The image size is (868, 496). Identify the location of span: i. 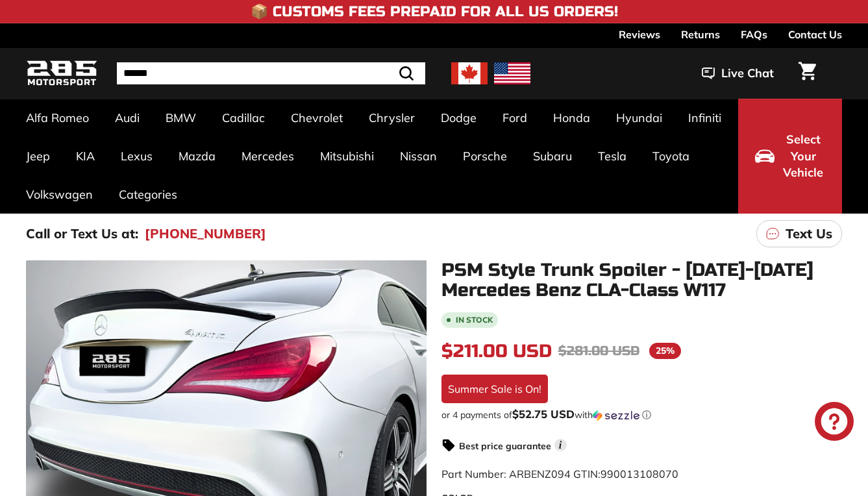
(560, 445).